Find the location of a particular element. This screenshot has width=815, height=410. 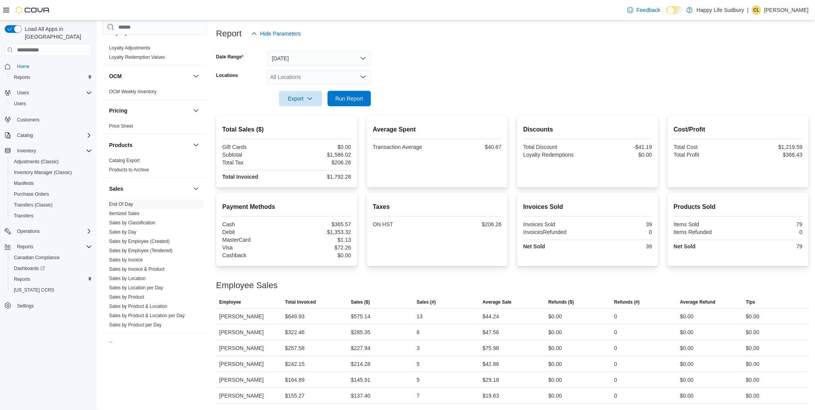

div: Invoices Sold is located at coordinates (555, 224).